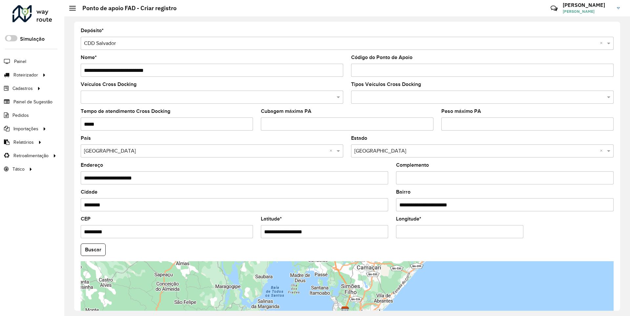 This screenshot has width=630, height=316. I want to click on label: Endereço, so click(92, 165).